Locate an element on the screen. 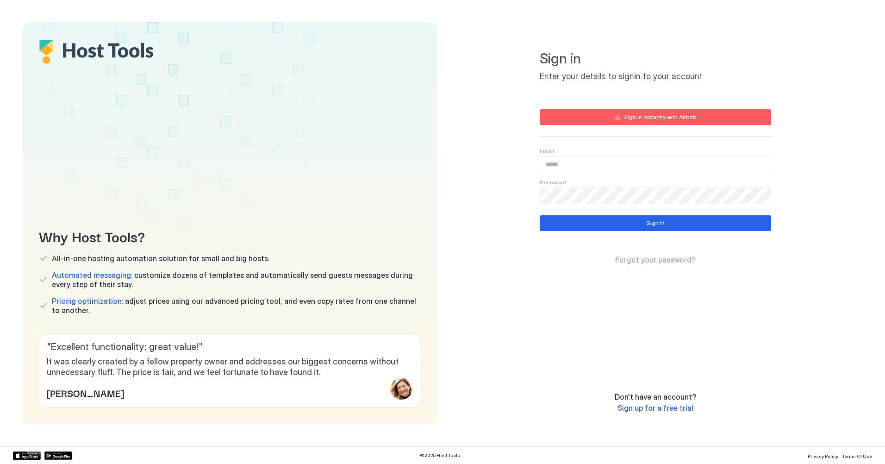 This screenshot has height=464, width=885. span: Enter your details to signin to your account is located at coordinates (655, 76).